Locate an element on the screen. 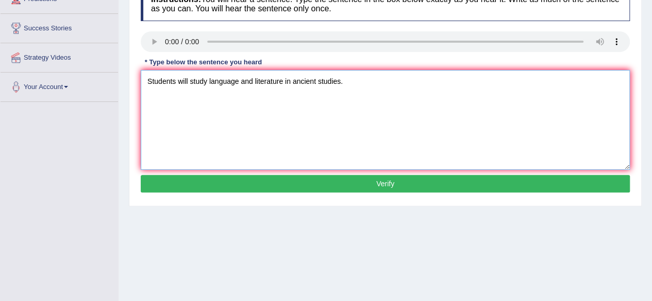 The image size is (652, 301). div: * Type below the sentence you heard is located at coordinates (203, 62).